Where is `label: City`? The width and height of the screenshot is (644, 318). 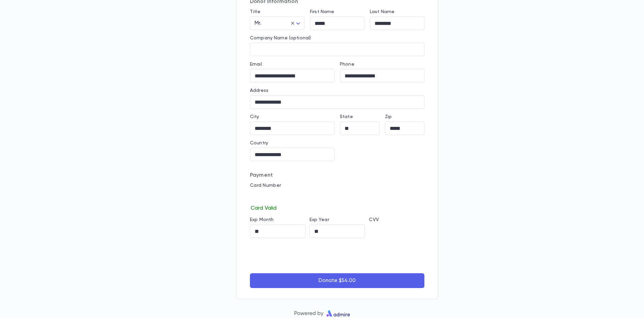 label: City is located at coordinates (255, 117).